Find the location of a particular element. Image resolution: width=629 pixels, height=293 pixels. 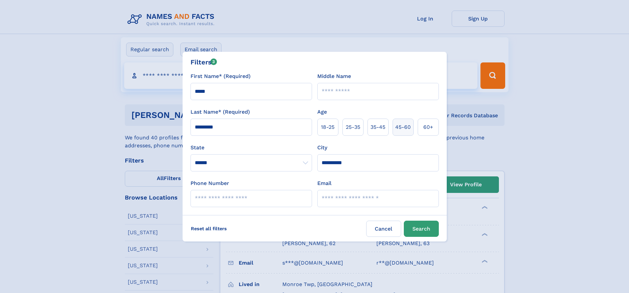

label: Phone Number is located at coordinates (210, 183).